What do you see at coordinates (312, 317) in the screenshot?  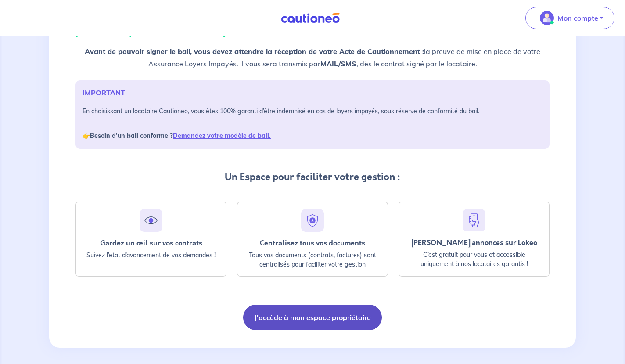 I see `button: J'accède à mon espace propriétaire` at bounding box center [312, 317].